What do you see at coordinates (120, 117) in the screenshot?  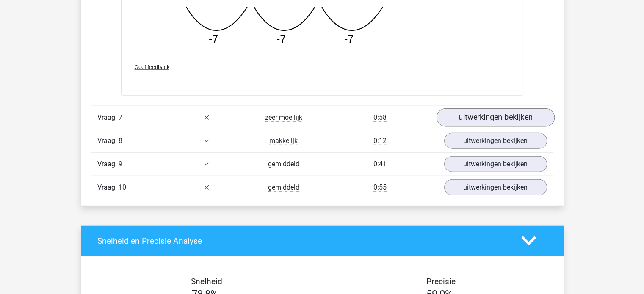 I see `span: 7` at bounding box center [120, 117].